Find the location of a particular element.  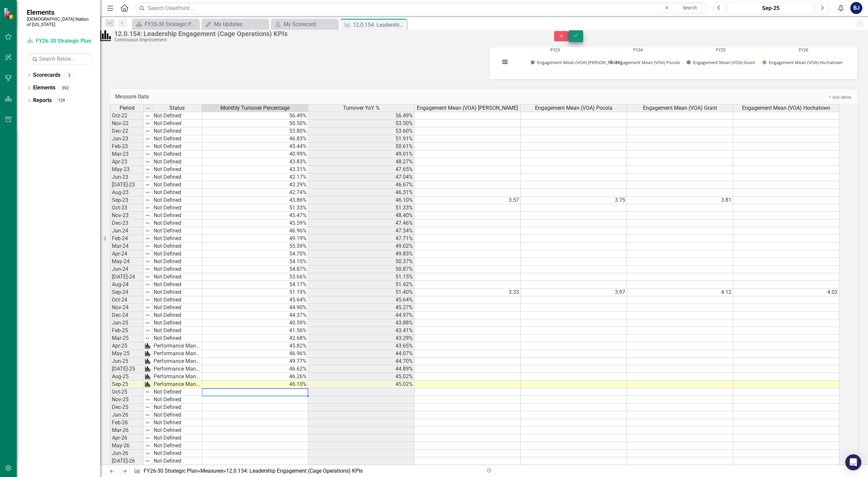

td: Feb-25 is located at coordinates (127, 331).